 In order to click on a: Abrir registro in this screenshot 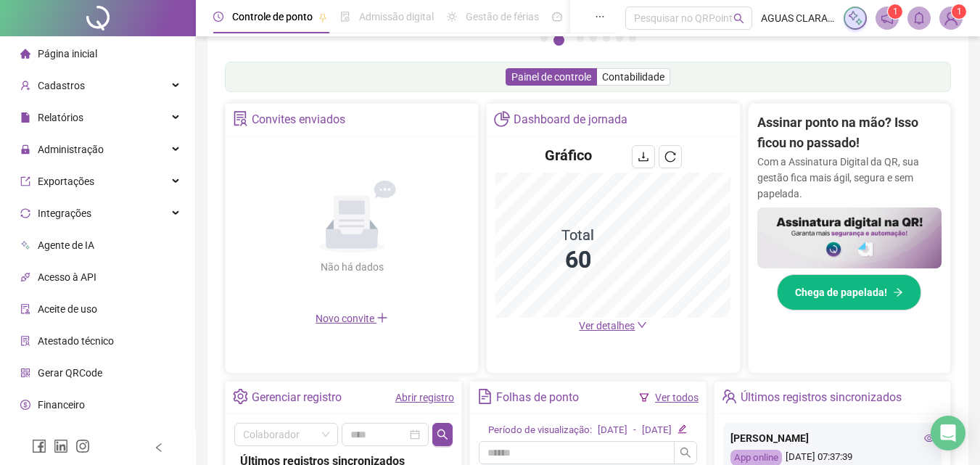, I will do `click(424, 398)`.